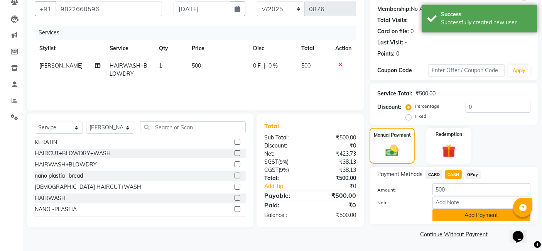 The width and height of the screenshot is (542, 251). I want to click on label: Fixed, so click(420, 116).